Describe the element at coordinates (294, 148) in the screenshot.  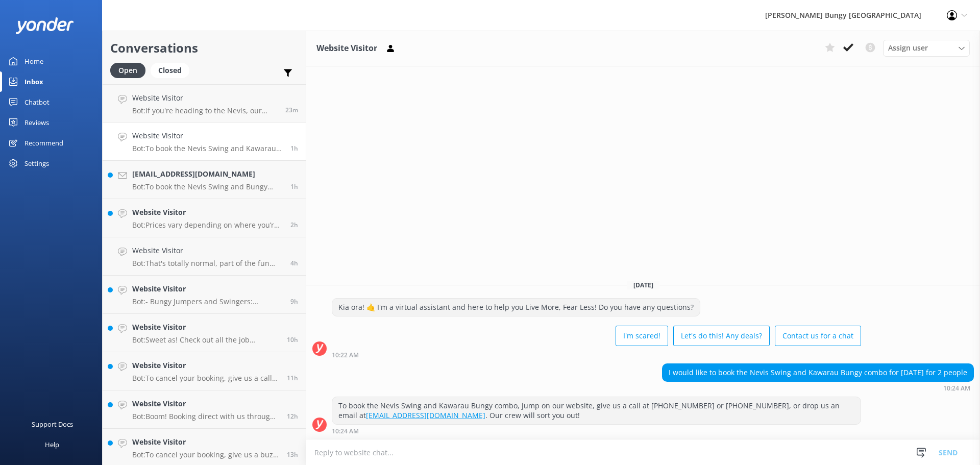
I see `span: Sep 26 2025 10:24am (UTC +12:00) Pacific/Auckland` at that location.